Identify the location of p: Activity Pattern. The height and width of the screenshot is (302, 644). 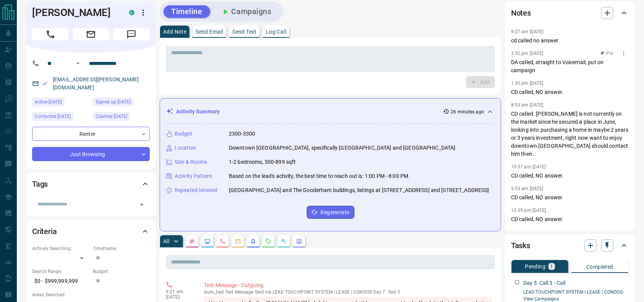
(193, 176).